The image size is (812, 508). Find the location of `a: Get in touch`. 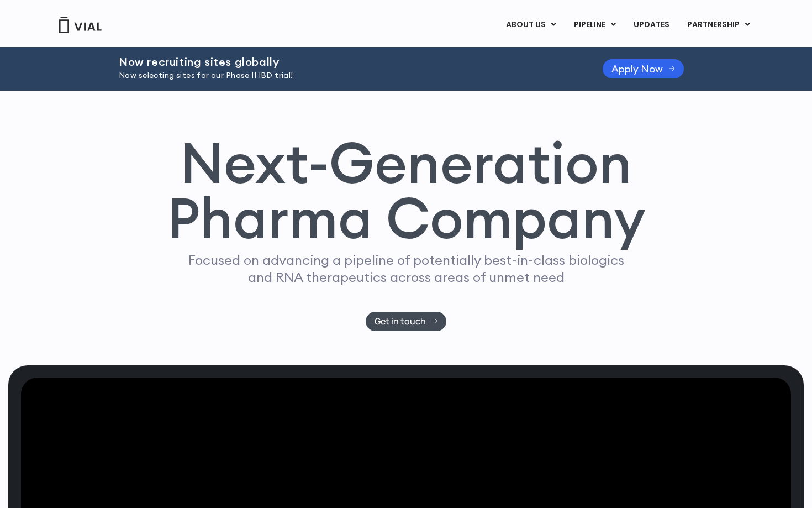

a: Get in touch is located at coordinates (406, 321).